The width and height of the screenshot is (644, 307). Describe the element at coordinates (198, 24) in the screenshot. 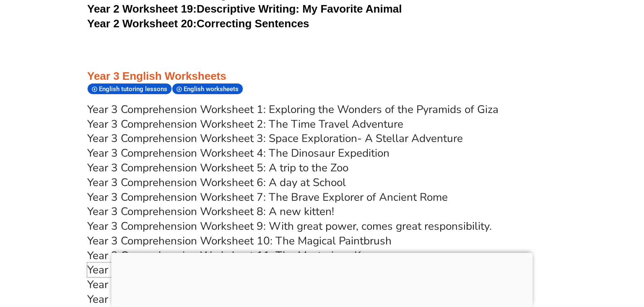

I see `a: Year 2 Worksheet 20:Correcting Sentences` at that location.